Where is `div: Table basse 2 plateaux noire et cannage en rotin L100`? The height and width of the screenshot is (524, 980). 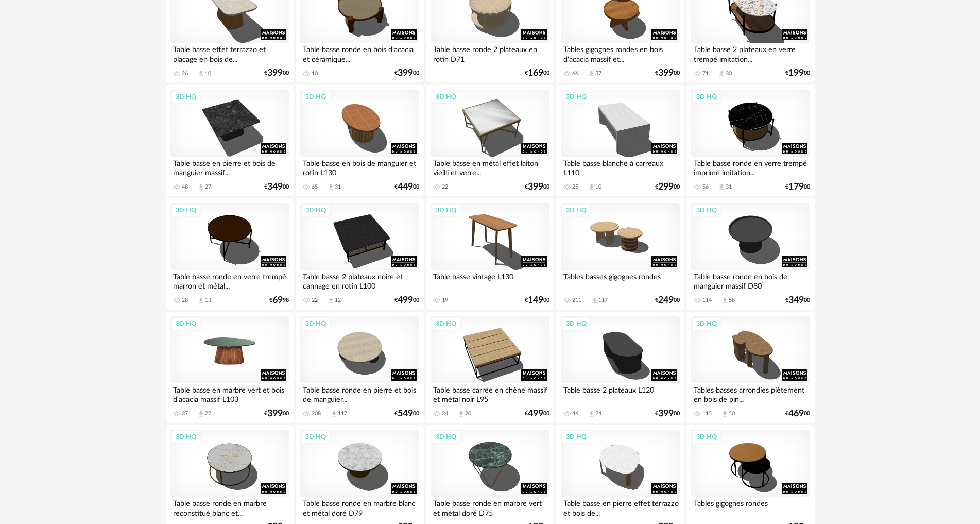 div: Table basse 2 plateaux noire et cannage en rotin L100 is located at coordinates (360, 280).